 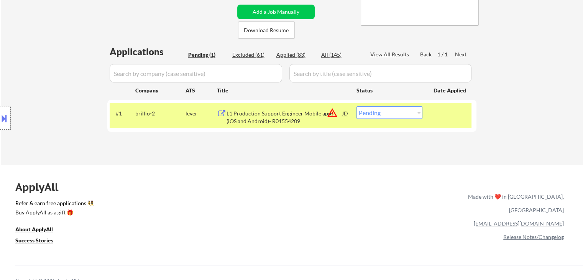 What do you see at coordinates (34, 240) in the screenshot?
I see `u: Success Stories` at bounding box center [34, 240].